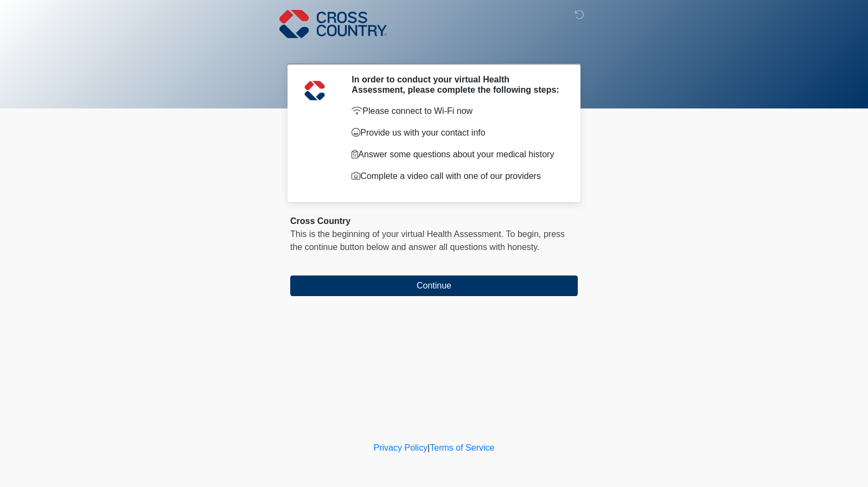 The height and width of the screenshot is (487, 868). What do you see at coordinates (315, 91) in the screenshot?
I see `img: Agent Avatar` at bounding box center [315, 91].